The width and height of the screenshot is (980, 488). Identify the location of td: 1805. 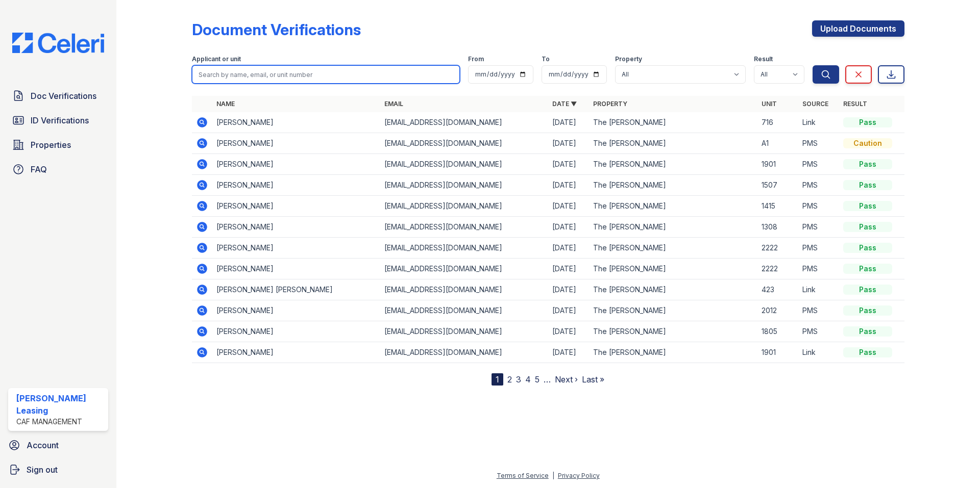
(778, 332).